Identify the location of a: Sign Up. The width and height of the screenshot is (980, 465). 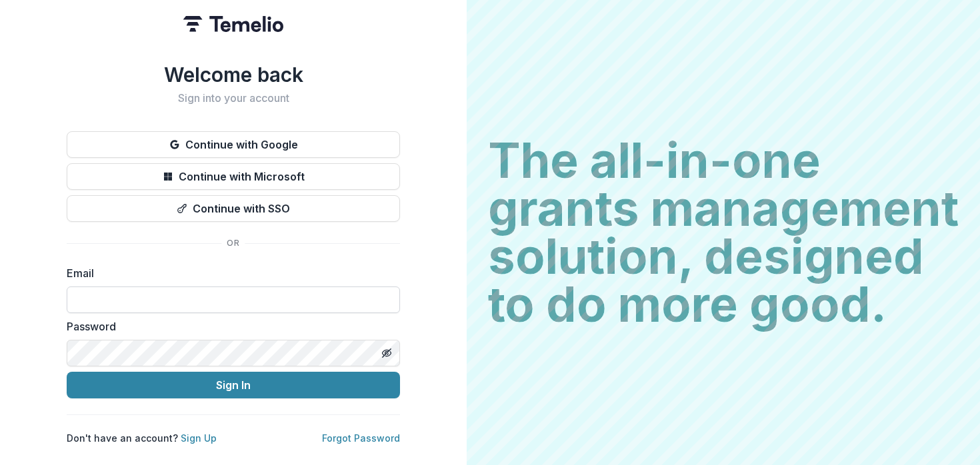
(199, 438).